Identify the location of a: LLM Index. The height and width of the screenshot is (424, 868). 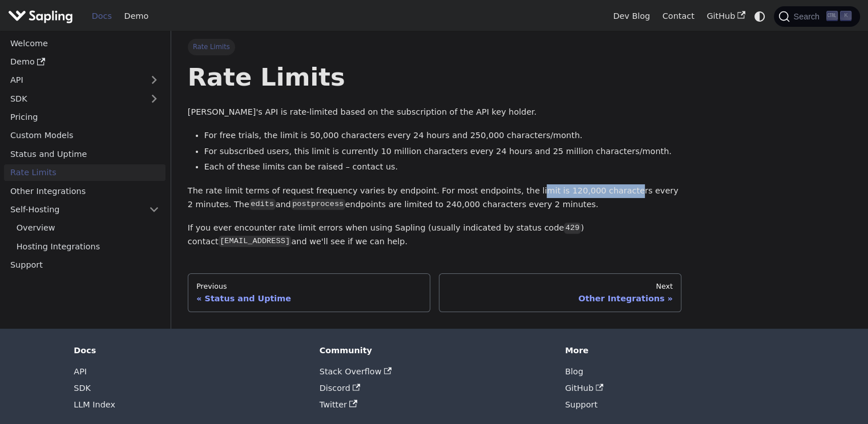
(94, 405).